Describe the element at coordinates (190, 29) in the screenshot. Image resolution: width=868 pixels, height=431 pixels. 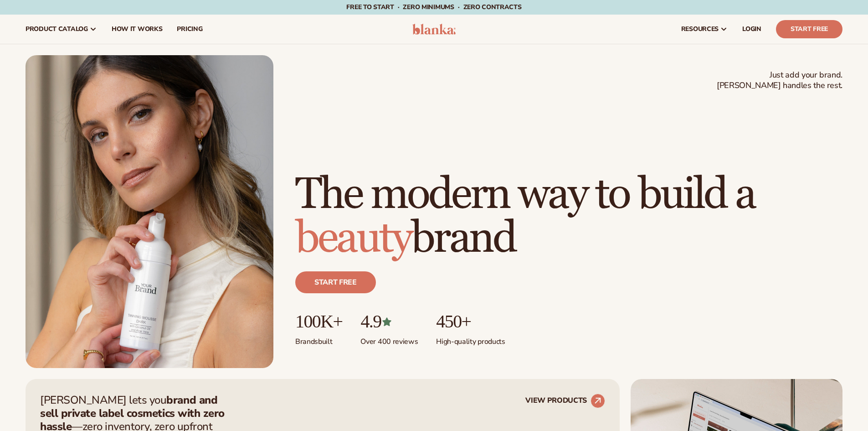
I see `span: pricing` at that location.